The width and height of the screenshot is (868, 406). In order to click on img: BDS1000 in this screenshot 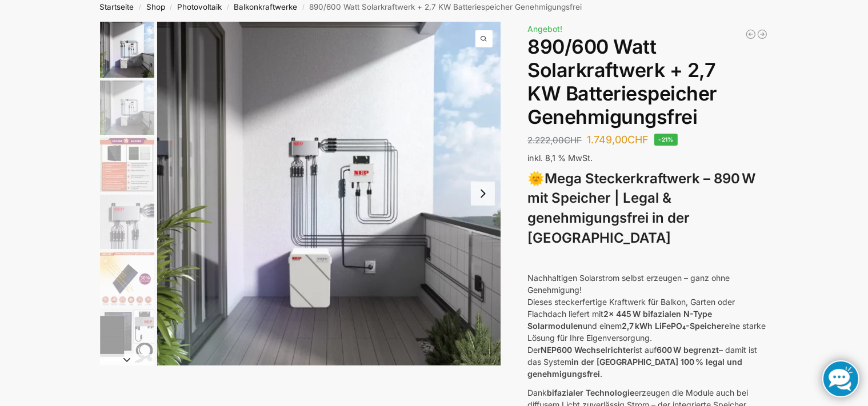, I will do `click(127, 222)`.